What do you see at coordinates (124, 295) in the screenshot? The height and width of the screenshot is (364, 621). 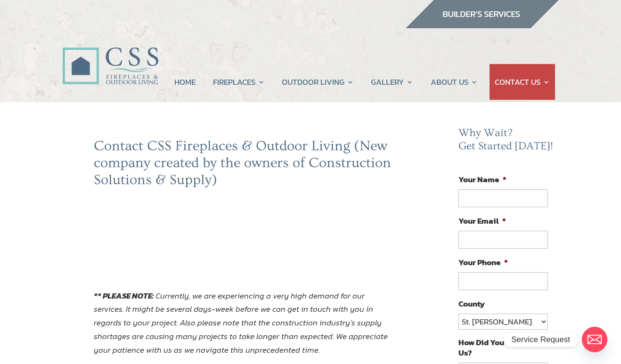 I see `strong: ** PLEASE NOTE:` at bounding box center [124, 295].